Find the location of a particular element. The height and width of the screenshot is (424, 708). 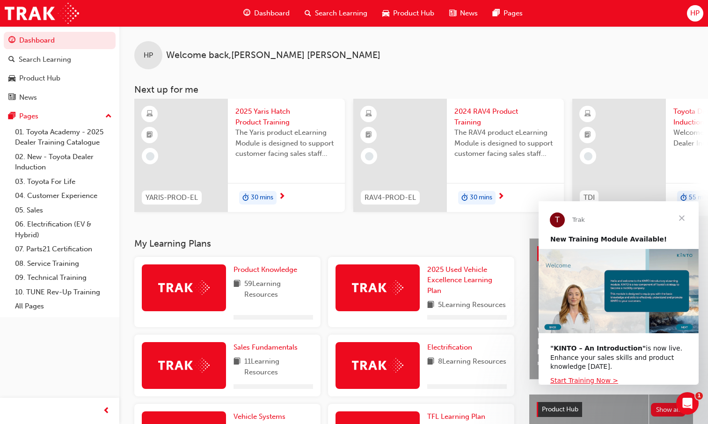

span: Product Hub is located at coordinates (560, 409).